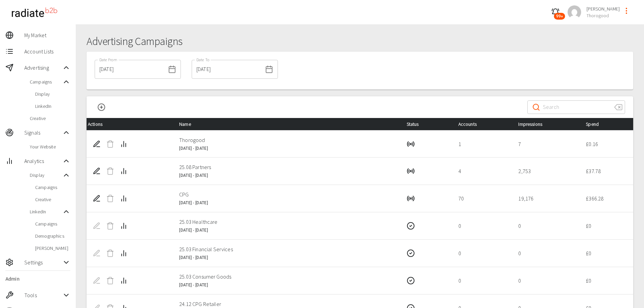  I want to click on p: 25.03 Financial Services, so click(288, 249).